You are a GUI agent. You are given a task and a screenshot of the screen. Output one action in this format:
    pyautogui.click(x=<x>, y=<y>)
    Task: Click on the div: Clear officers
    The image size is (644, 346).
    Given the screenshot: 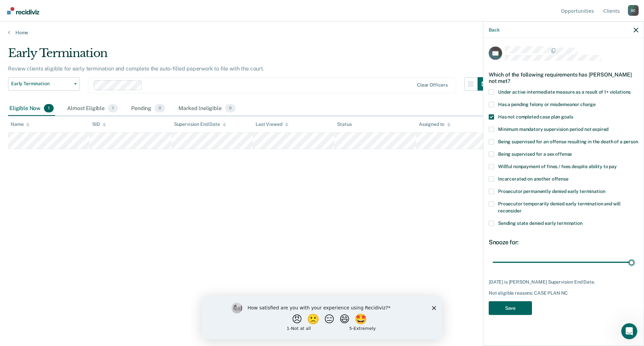 What is the action you would take?
    pyautogui.click(x=432, y=85)
    